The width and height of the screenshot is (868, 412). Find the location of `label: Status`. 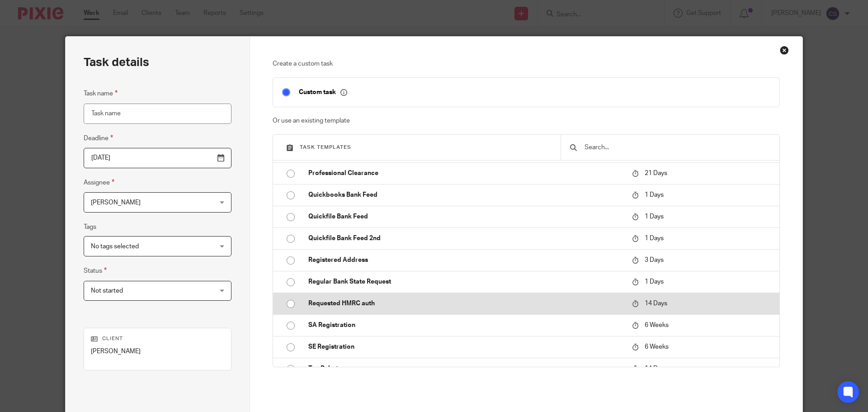

label: Status is located at coordinates (95, 270).